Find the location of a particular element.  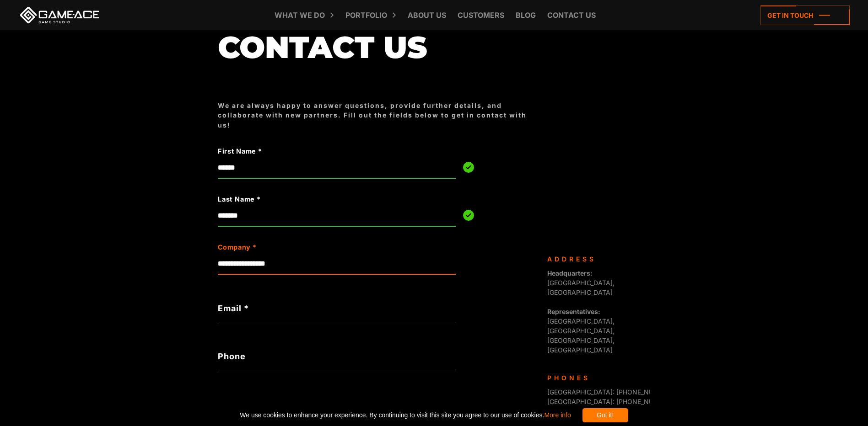

div: We are always happy to answer questions, provide further details, and collaborate with new partne... is located at coordinates (378, 115).